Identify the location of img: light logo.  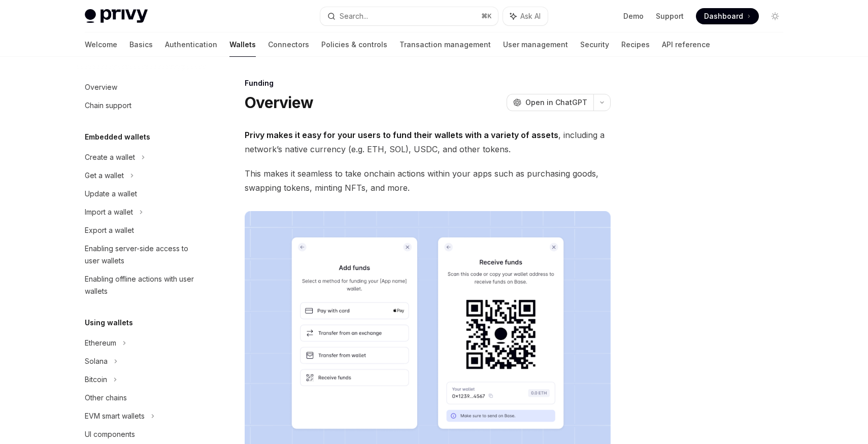
(116, 16).